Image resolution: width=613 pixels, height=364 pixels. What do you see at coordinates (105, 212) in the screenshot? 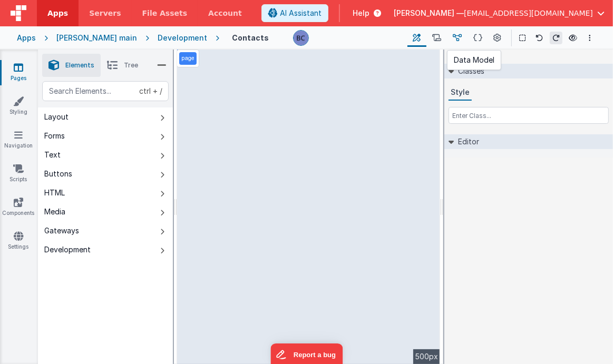
I see `button: Media` at bounding box center [105, 212].